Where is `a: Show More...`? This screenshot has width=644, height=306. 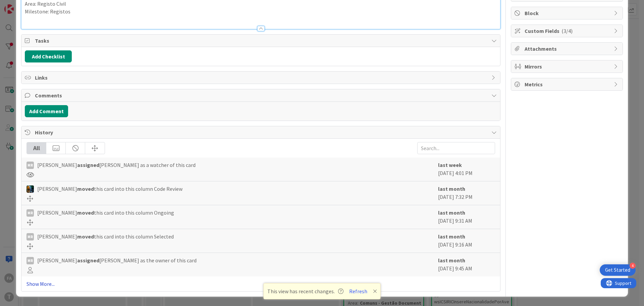
a: Show More... is located at coordinates (261, 284).